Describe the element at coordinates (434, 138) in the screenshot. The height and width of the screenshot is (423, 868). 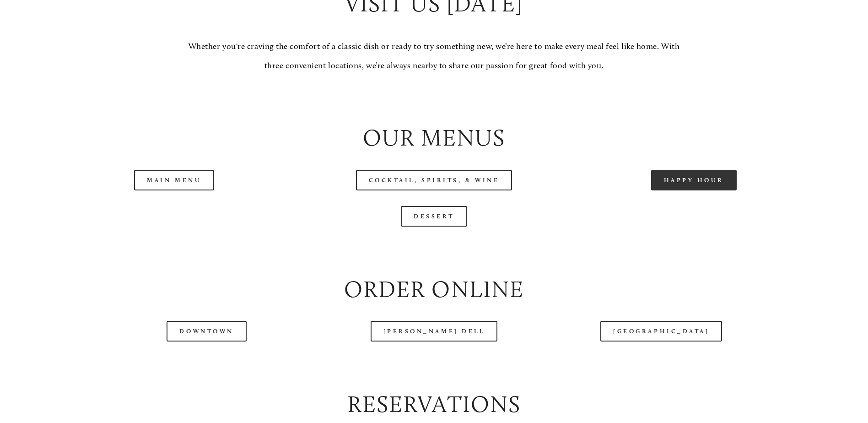
I see `h2: Our Menus` at that location.